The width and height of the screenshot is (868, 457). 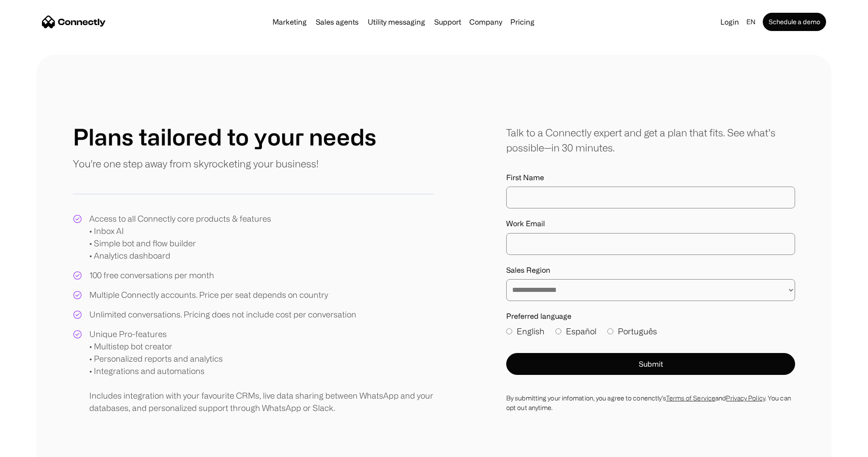 I want to click on div: 100 free conversations per month, so click(x=152, y=275).